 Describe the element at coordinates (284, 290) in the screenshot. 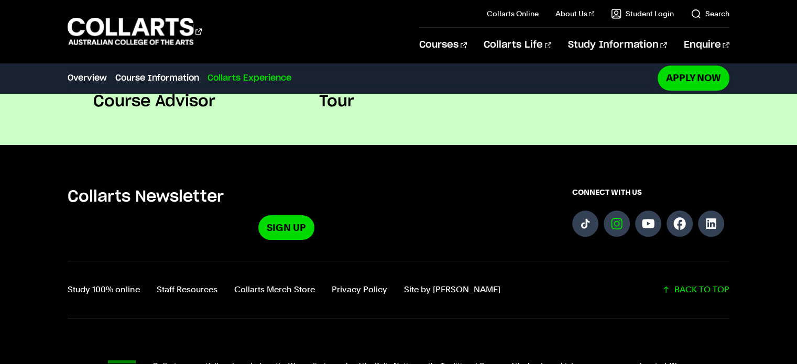

I see `nav: Footer navigation` at that location.